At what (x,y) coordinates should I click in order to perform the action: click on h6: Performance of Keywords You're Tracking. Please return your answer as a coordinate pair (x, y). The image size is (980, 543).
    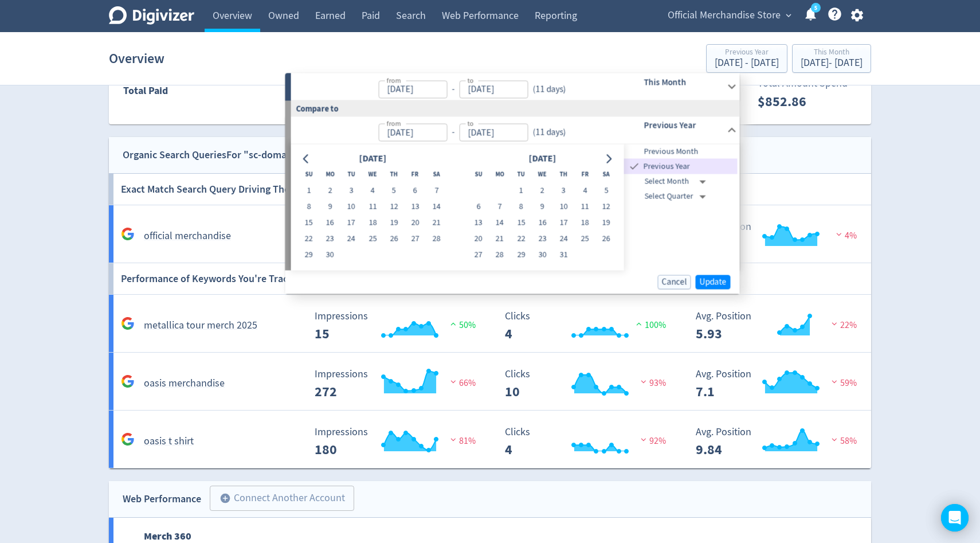
    Looking at the image, I should click on (214, 279).